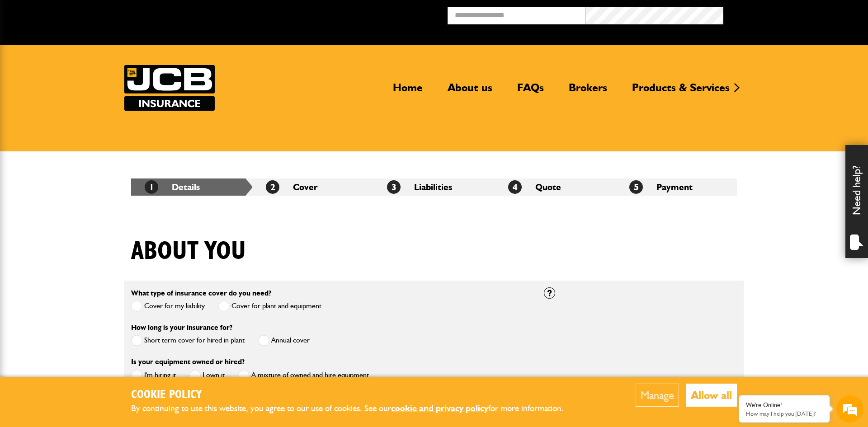 The height and width of the screenshot is (427, 868). Describe the element at coordinates (711, 396) in the screenshot. I see `button: Allow all` at that location.